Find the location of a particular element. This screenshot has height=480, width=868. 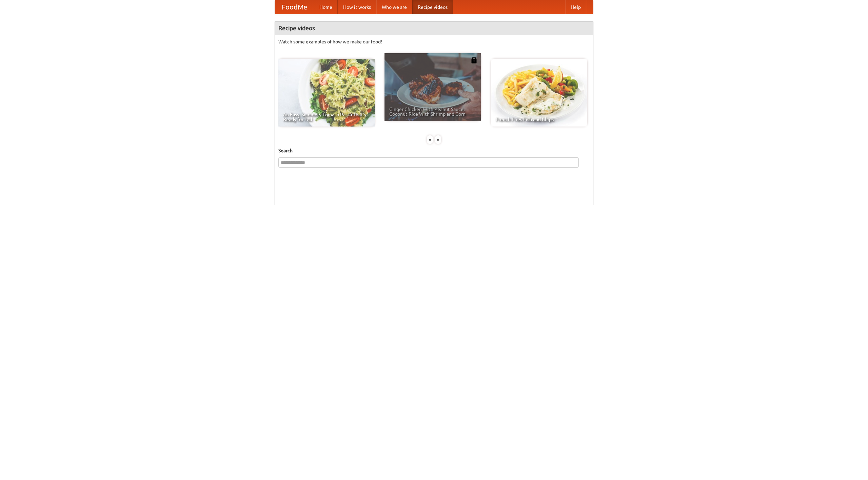

a: Home is located at coordinates (326, 7).